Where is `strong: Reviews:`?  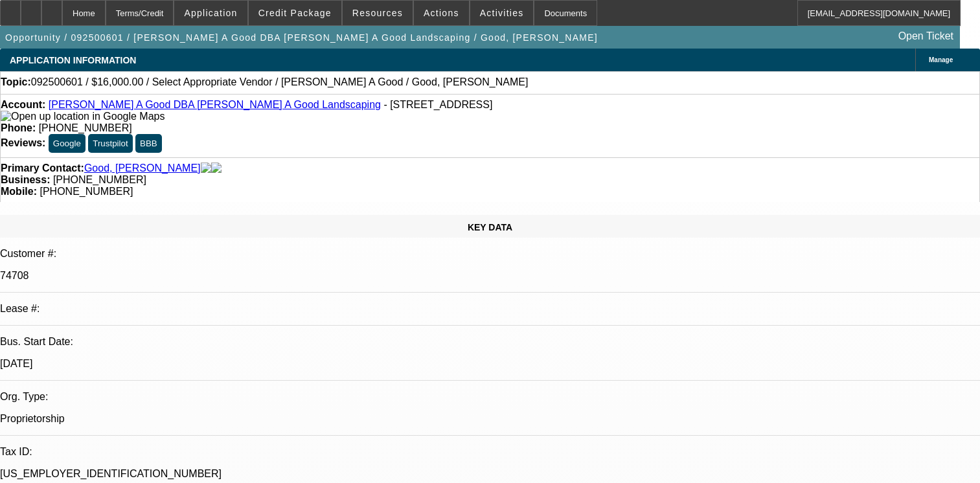 strong: Reviews: is located at coordinates (22, 142).